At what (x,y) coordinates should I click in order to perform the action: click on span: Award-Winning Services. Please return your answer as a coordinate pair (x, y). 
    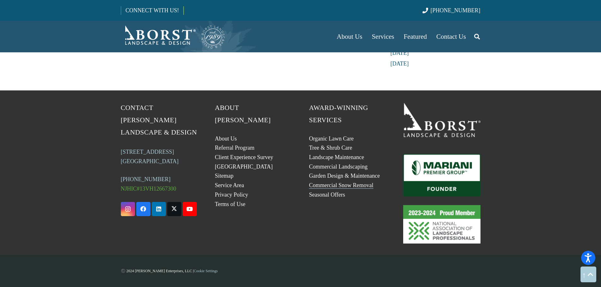
    Looking at the image, I should click on (339, 114).